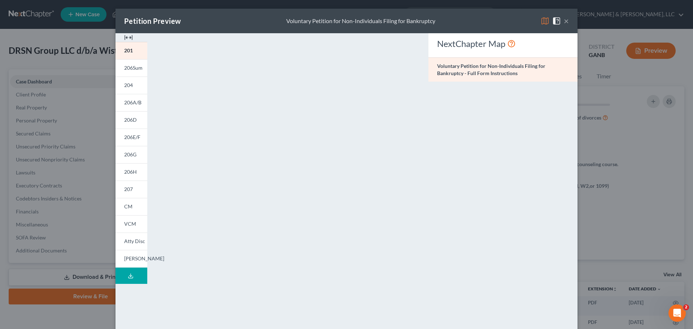 This screenshot has width=693, height=329. Describe the element at coordinates (130, 154) in the screenshot. I see `span: 206G` at that location.